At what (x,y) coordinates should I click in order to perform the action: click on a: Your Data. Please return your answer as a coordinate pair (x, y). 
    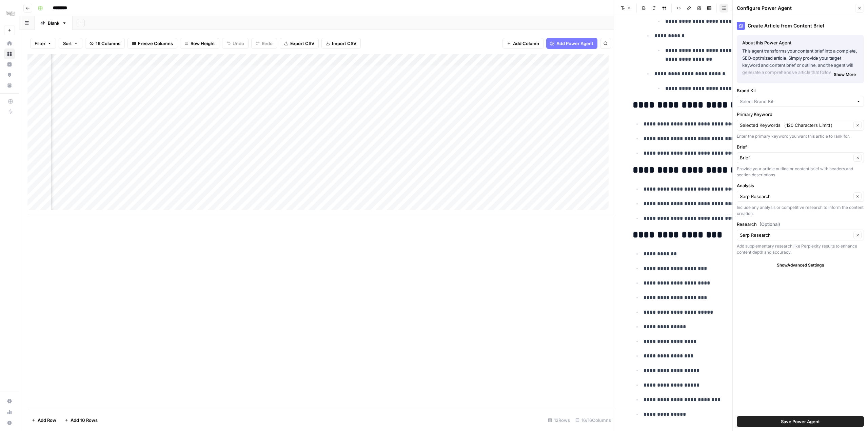
    Looking at the image, I should click on (10, 85).